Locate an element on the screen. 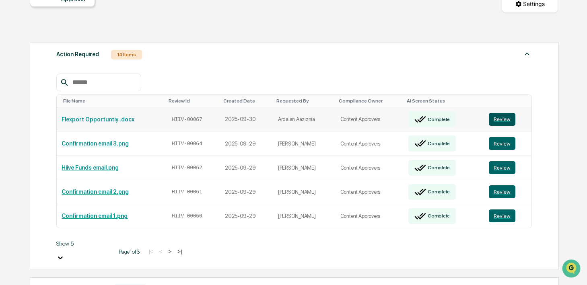  div: Action Required is located at coordinates (78, 54).